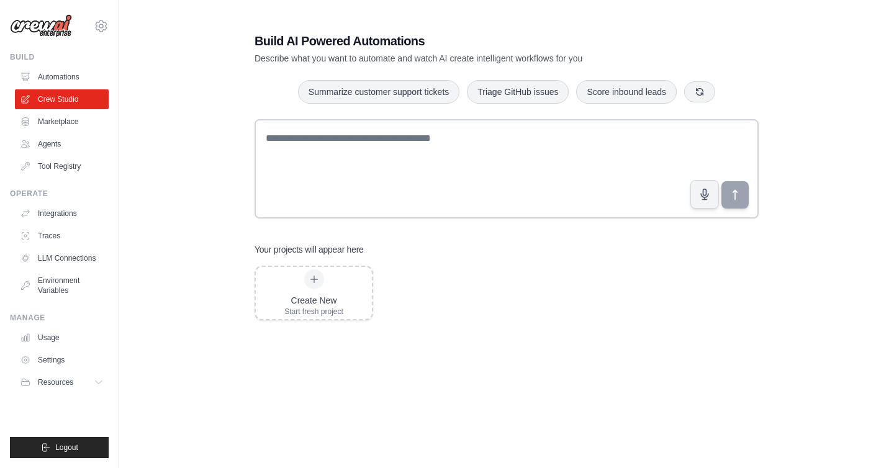  I want to click on button: Logout, so click(59, 448).